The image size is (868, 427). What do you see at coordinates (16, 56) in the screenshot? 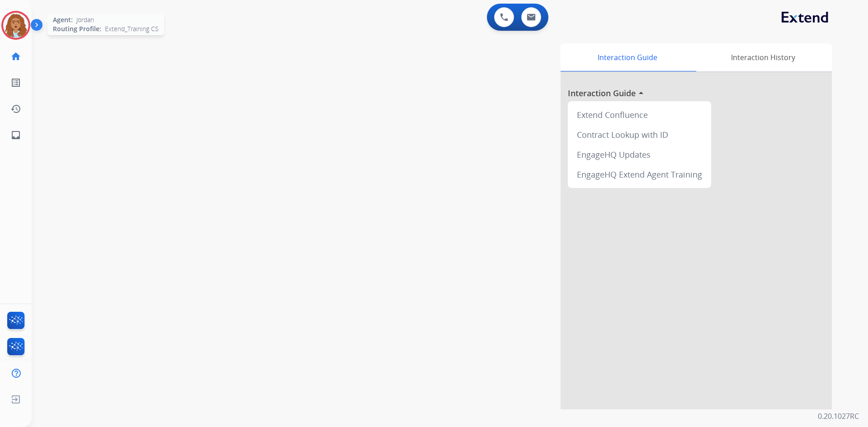
I see `mat-icon: home` at bounding box center [16, 56].